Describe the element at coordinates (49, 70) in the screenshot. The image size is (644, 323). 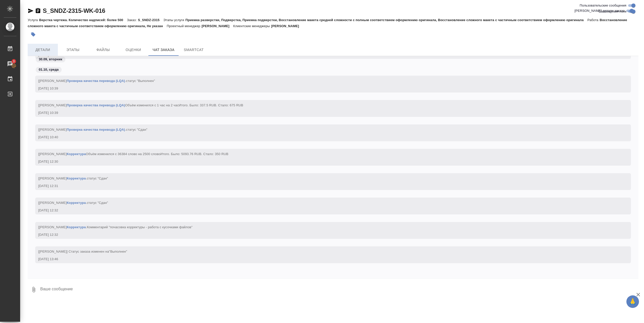
I see `p: 01.10, среда` at that location.